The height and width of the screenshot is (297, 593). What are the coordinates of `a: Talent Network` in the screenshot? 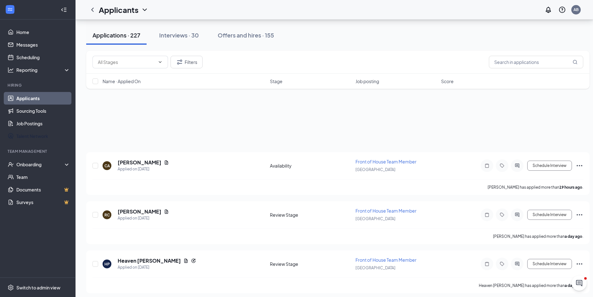 It's located at (43, 136).